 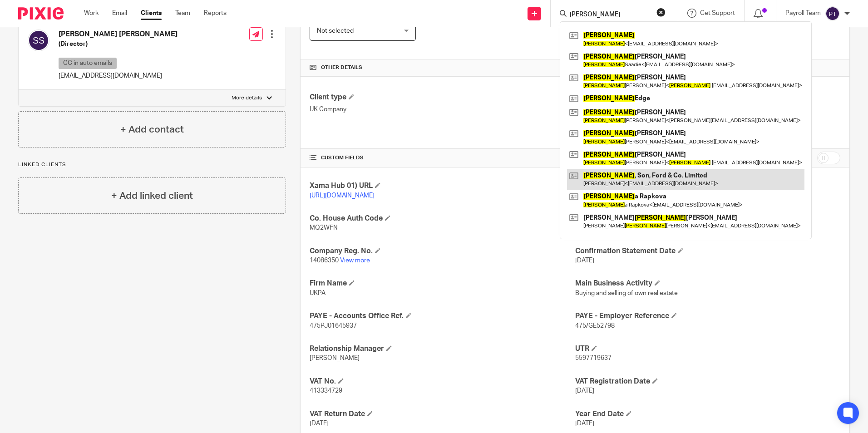 I want to click on p: UK Company, so click(x=442, y=109).